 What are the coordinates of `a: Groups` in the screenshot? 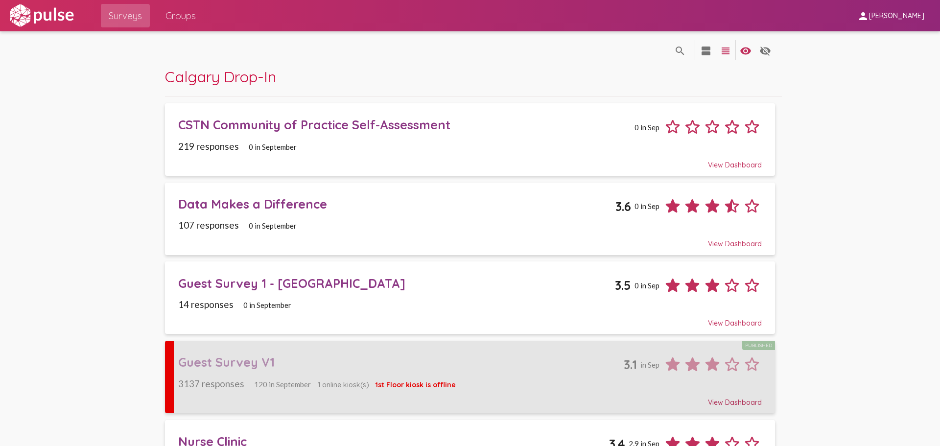 It's located at (181, 16).